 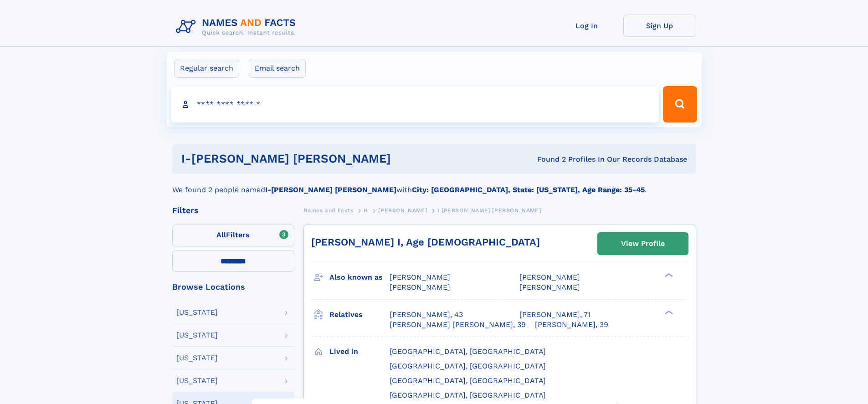 What do you see at coordinates (277, 69) in the screenshot?
I see `label: Email search` at bounding box center [277, 69].